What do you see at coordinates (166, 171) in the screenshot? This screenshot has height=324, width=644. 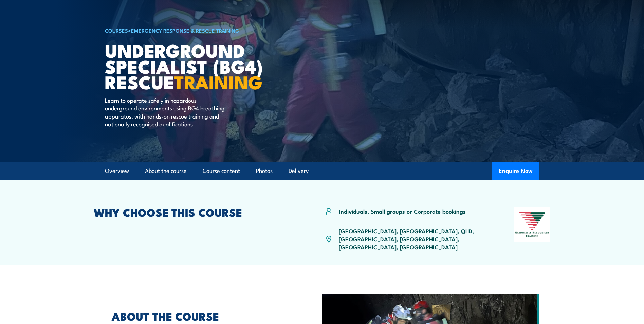 I see `a: About the course` at bounding box center [166, 171].